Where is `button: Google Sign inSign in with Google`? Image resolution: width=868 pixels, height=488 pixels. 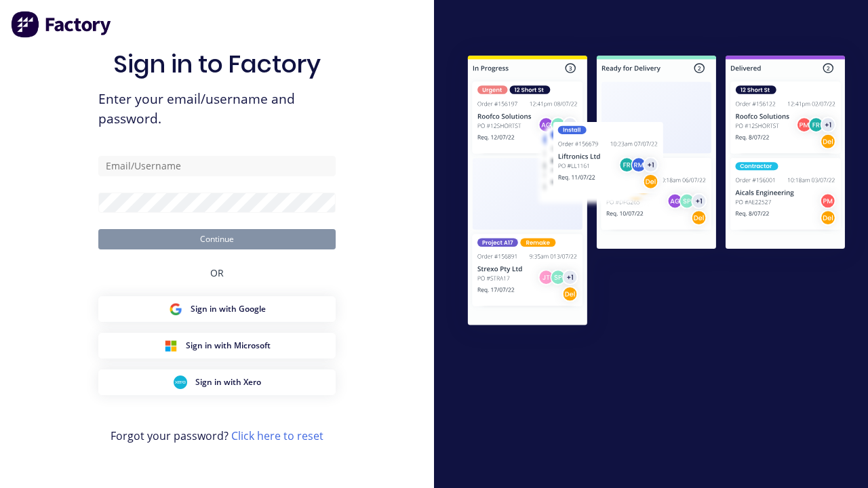
button: Google Sign inSign in with Google is located at coordinates (217, 309).